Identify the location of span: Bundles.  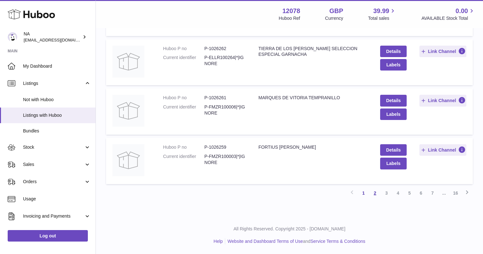
(57, 131).